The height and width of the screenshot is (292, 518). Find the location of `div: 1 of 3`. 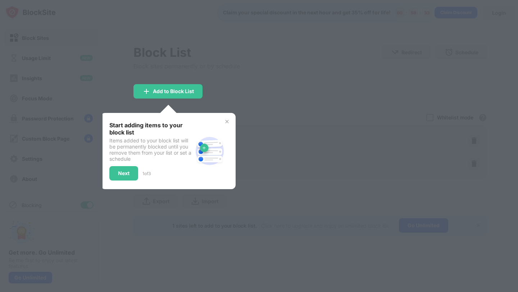

div: 1 of 3 is located at coordinates (147, 174).